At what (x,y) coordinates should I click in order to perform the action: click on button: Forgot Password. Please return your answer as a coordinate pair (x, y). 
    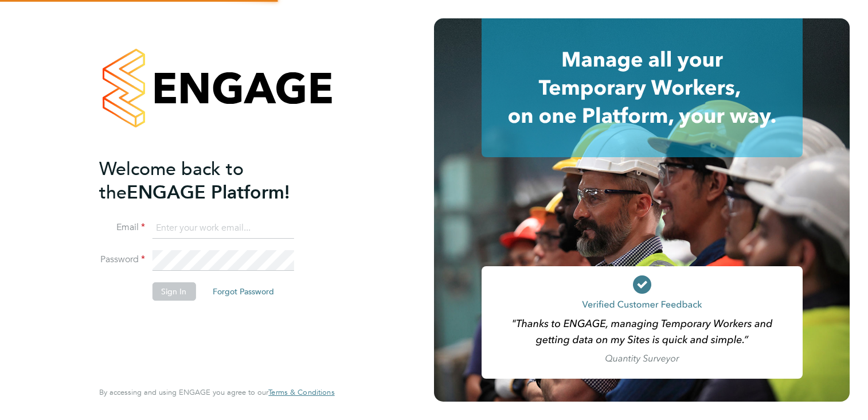
    Looking at the image, I should click on (243, 291).